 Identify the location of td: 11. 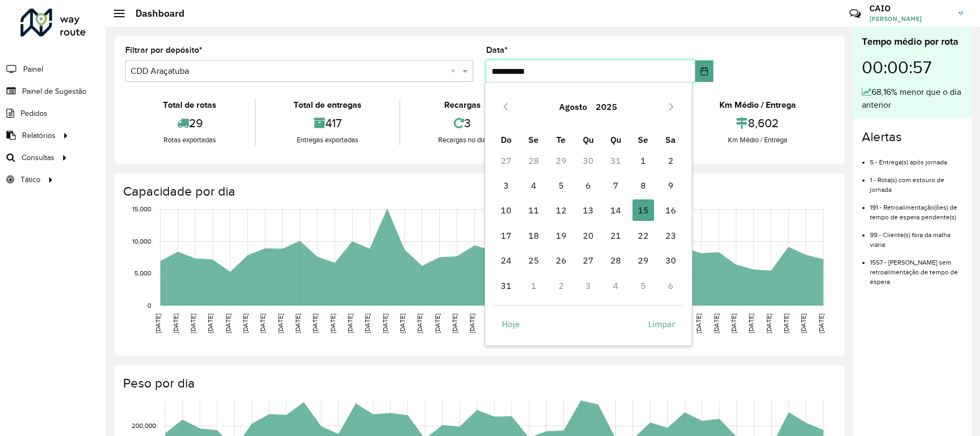
(533, 210).